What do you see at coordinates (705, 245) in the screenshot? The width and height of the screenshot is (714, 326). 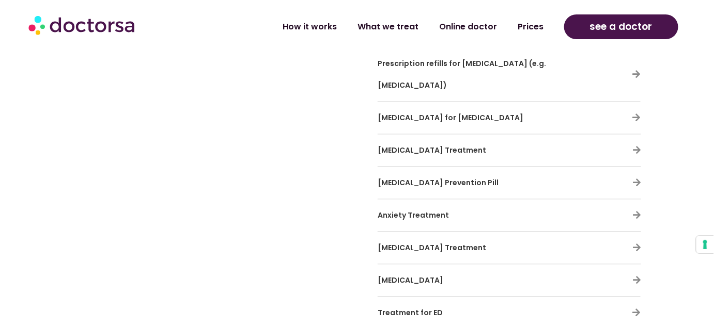 I see `button: Your consent preferences for tracking technologies` at bounding box center [705, 245].